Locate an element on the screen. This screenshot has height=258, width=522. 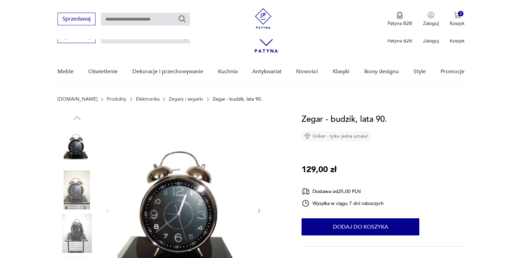
p: Zegar - budzik, lata 90. is located at coordinates (237, 99).